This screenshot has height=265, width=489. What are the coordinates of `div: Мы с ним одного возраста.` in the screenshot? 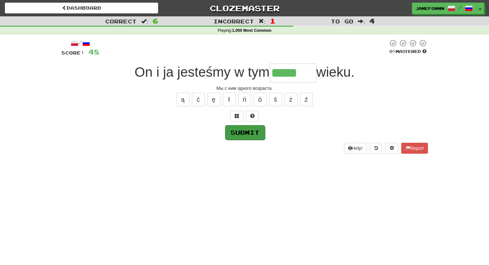 It's located at (244, 88).